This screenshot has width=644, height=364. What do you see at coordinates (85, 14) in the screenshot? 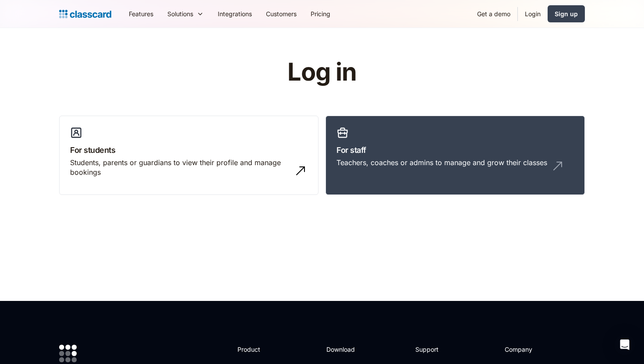
I see `a: Logo` at bounding box center [85, 14].